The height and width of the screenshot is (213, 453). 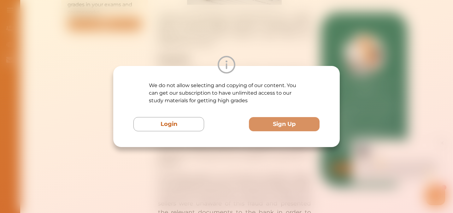 What do you see at coordinates (226, 93) in the screenshot?
I see `p: We do not allow selecting and copying of our content. You can get our subscription to have unlimi...` at bounding box center [226, 93].